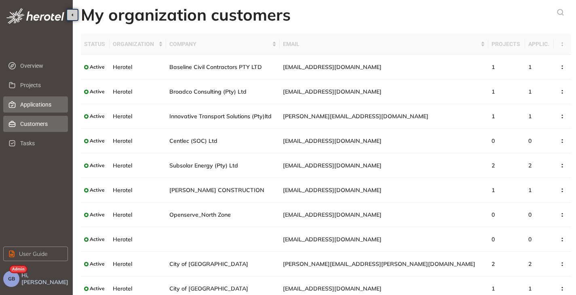 Image resolution: width=576 pixels, height=295 pixels. What do you see at coordinates (506, 44) in the screenshot?
I see `th: projects` at bounding box center [506, 44].